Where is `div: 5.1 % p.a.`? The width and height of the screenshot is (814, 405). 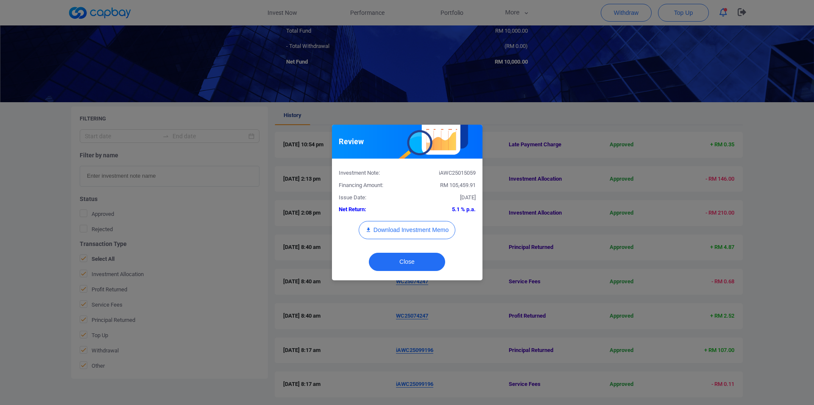 div: 5.1 % p.a. is located at coordinates (444, 209).